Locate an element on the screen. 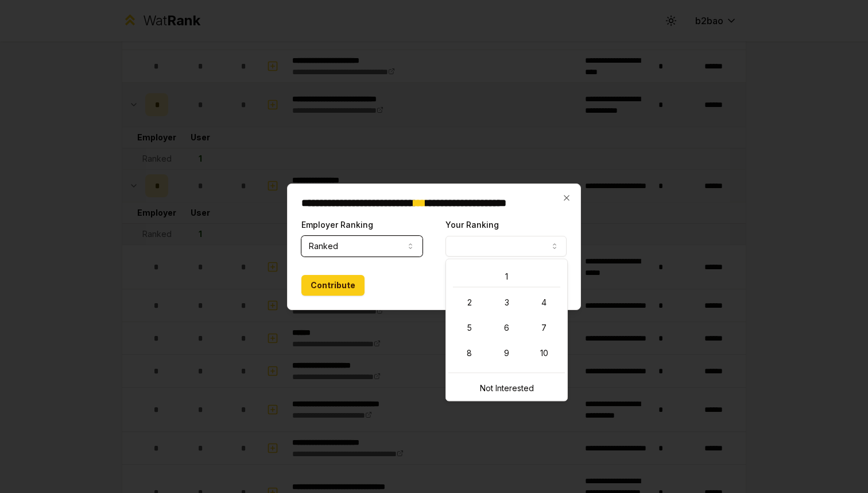 Image resolution: width=868 pixels, height=493 pixels. span: 7 is located at coordinates (544, 328).